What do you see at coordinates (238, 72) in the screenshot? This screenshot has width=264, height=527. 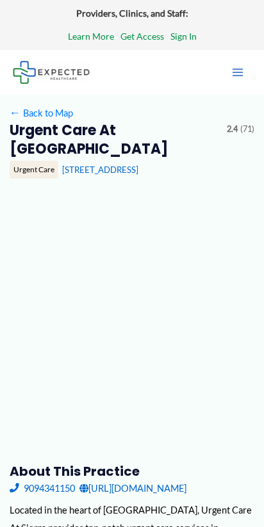 I see `button: Main menu toggle` at bounding box center [238, 72].